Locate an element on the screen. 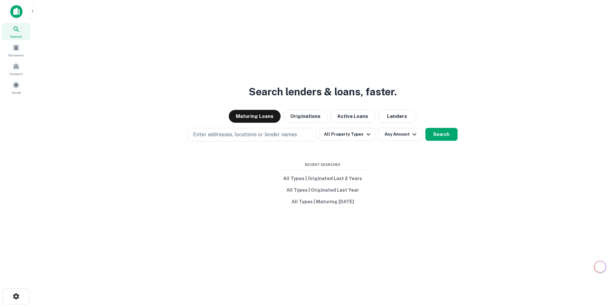 Image resolution: width=613 pixels, height=307 pixels. button: Search is located at coordinates (442, 134).